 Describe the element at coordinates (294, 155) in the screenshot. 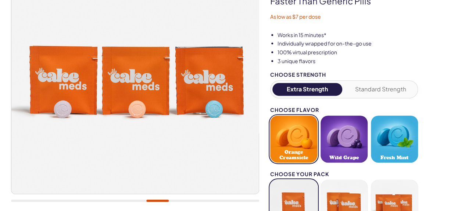

I see `span: Orange Creamsicle` at that location.